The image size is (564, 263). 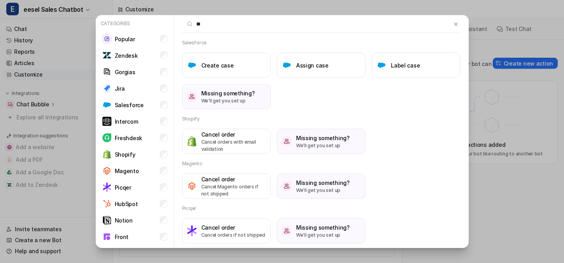 What do you see at coordinates (122, 236) in the screenshot?
I see `p: Front` at bounding box center [122, 236].